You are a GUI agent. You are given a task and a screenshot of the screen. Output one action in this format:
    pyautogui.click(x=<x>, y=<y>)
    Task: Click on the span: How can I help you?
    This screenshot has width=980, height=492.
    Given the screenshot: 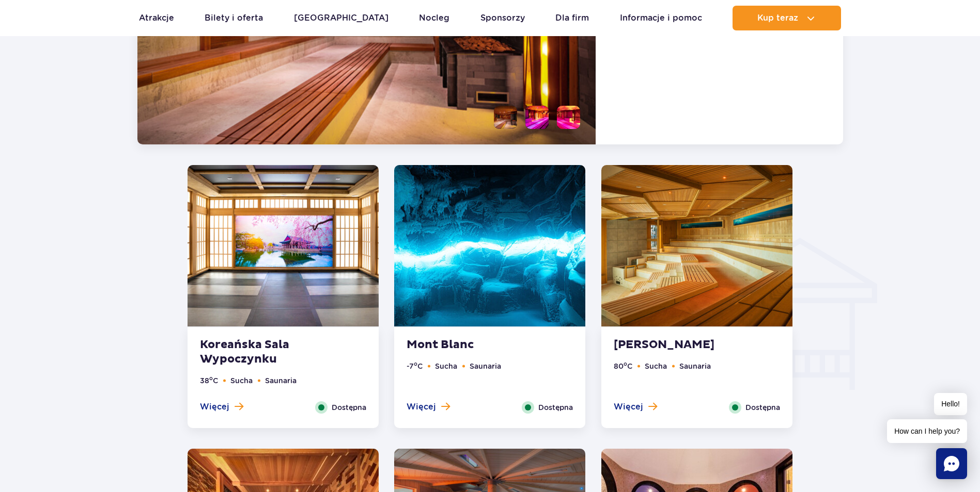 What is the action you would take?
    pyautogui.click(x=926, y=432)
    